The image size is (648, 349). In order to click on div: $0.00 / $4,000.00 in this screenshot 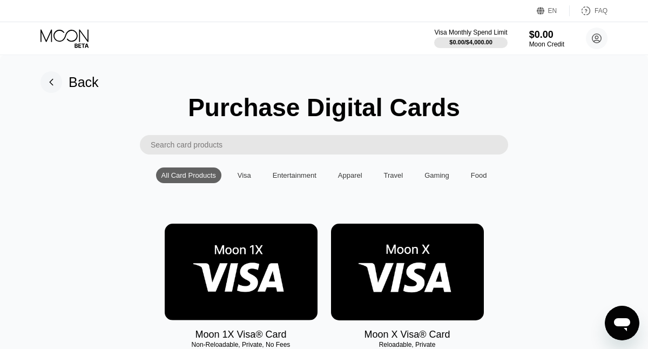, I will do `click(471, 42)`.